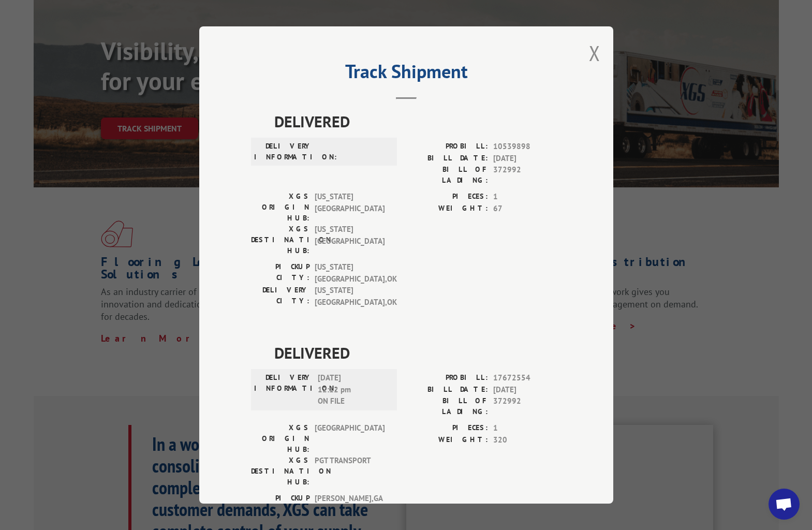  I want to click on h2: Track Shipment, so click(406, 74).